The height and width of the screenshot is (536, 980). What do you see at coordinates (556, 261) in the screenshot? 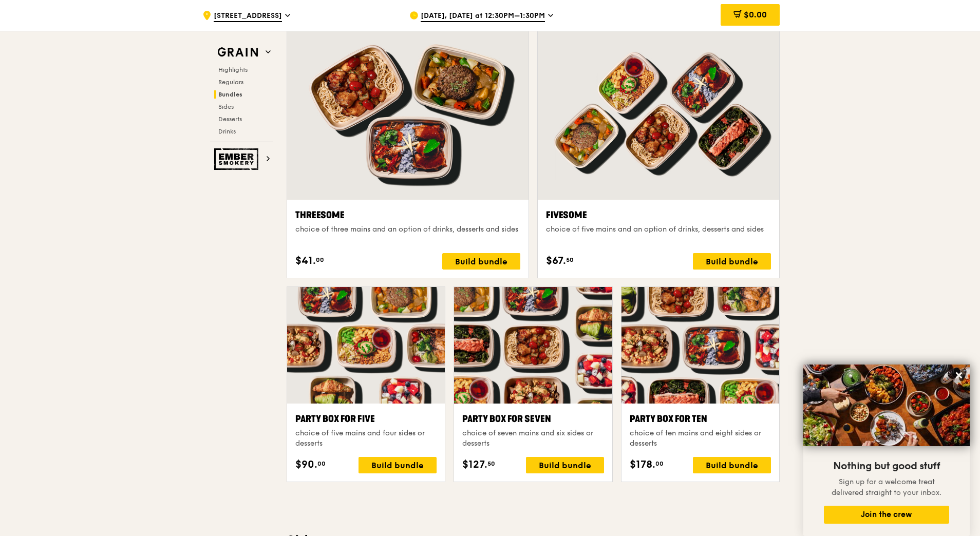
I see `span: $67.` at bounding box center [556, 261].